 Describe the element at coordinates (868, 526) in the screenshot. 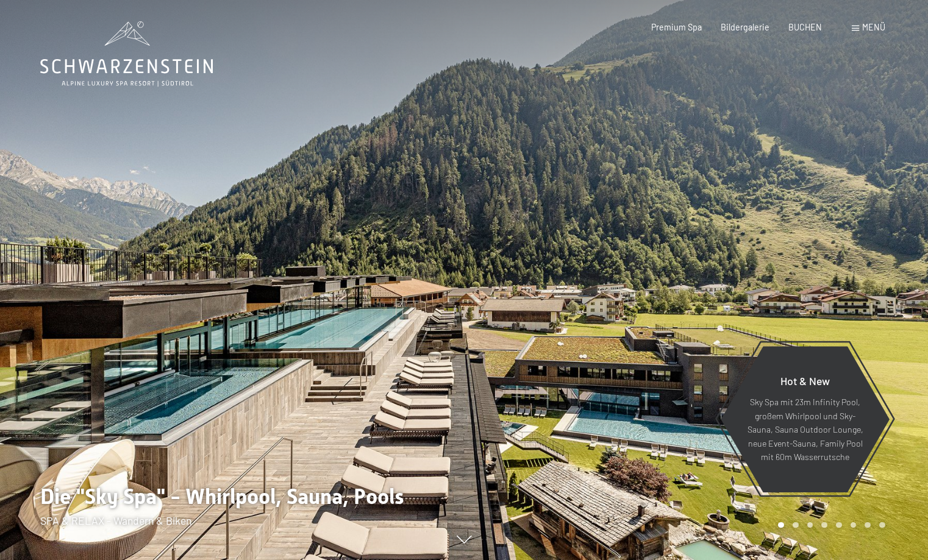

I see `div: Carousel Page 7` at that location.